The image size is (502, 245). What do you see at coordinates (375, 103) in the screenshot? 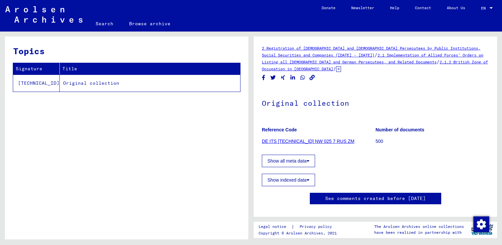
I see `h1: Original collection` at bounding box center [375, 103].